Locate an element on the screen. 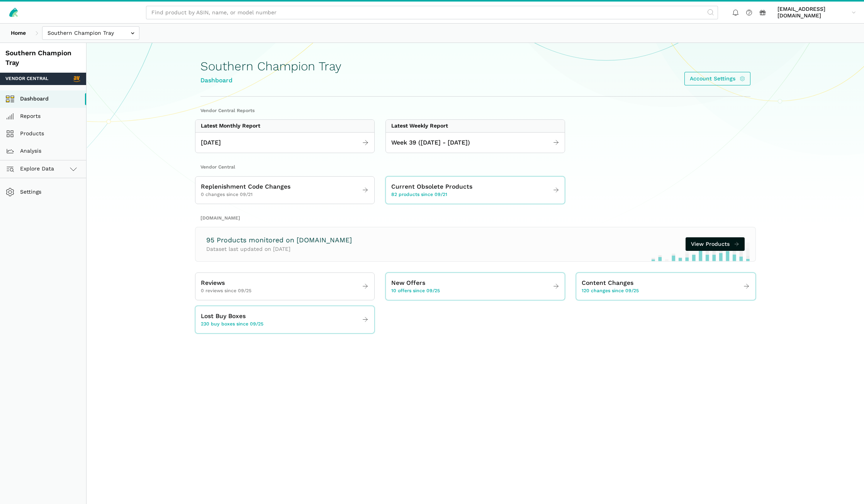  span: 0 changes since 09/21 is located at coordinates (227, 195).